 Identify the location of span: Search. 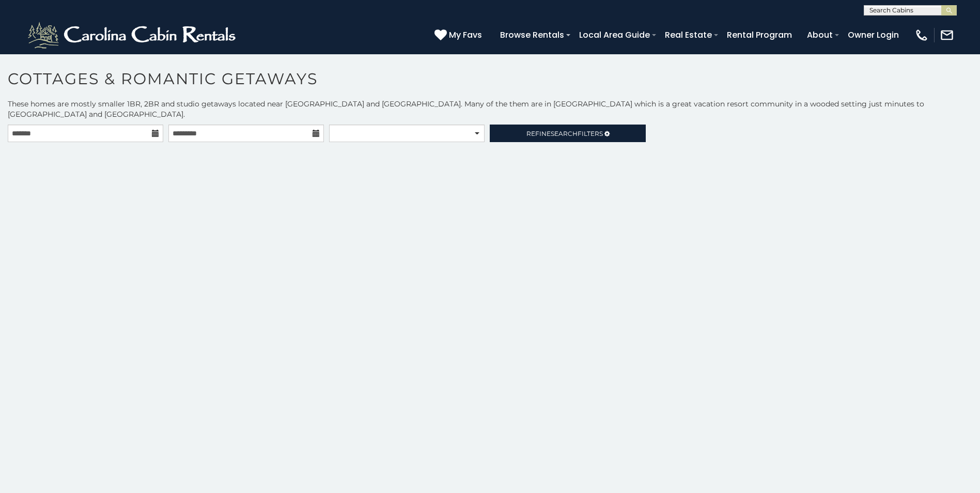
(565, 133).